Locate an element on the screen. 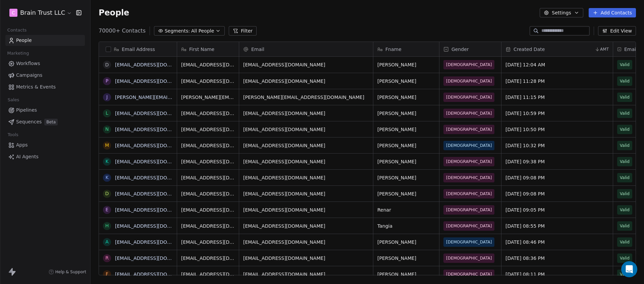  span: Marketing is located at coordinates (18, 53).